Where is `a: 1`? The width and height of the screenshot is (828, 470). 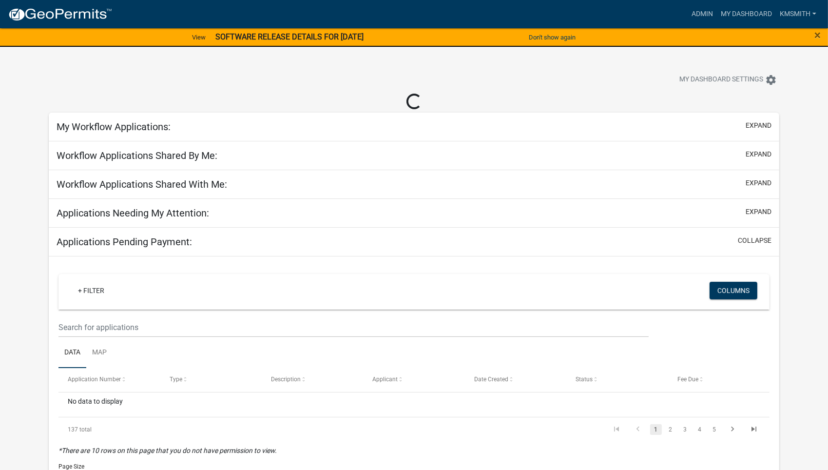
a: 1 is located at coordinates (656, 430).